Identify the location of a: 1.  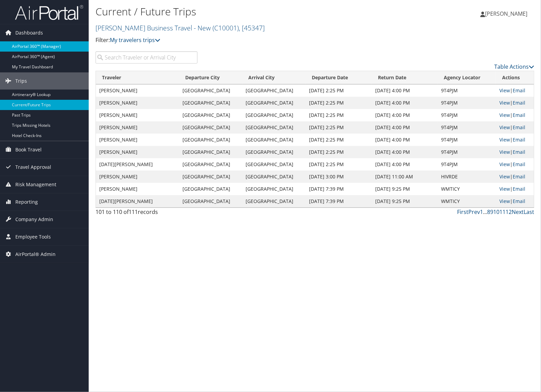
(481, 212).